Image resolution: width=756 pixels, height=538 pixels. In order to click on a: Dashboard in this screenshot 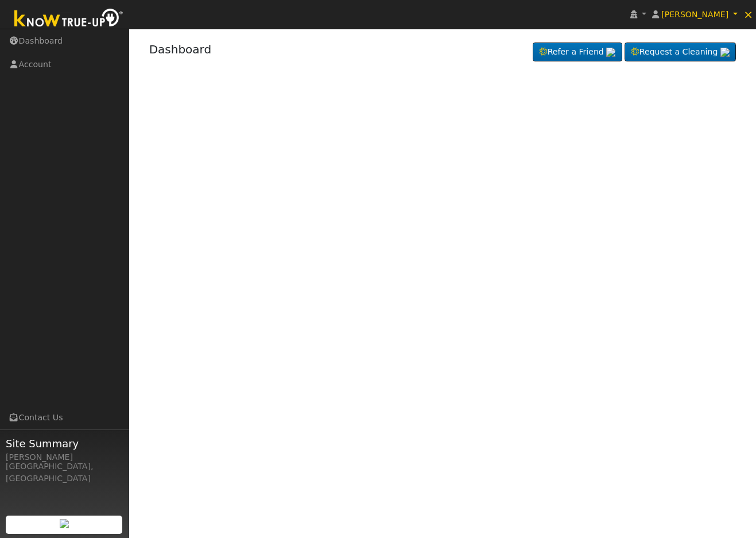, I will do `click(181, 50)`.